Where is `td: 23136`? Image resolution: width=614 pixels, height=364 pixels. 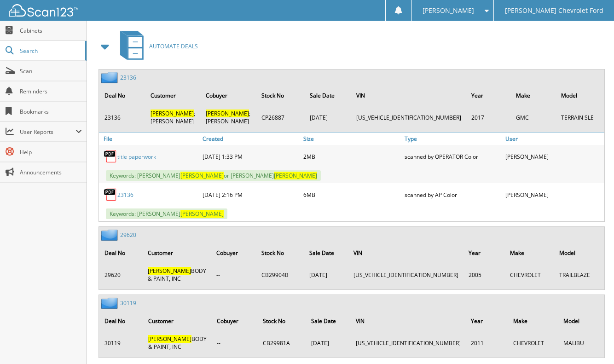 td: 23136 is located at coordinates (123, 117).